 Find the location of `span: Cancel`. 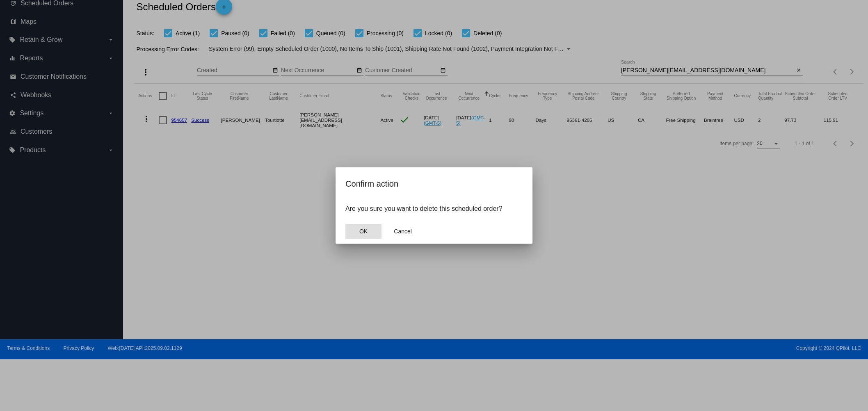

span: Cancel is located at coordinates (402, 231).